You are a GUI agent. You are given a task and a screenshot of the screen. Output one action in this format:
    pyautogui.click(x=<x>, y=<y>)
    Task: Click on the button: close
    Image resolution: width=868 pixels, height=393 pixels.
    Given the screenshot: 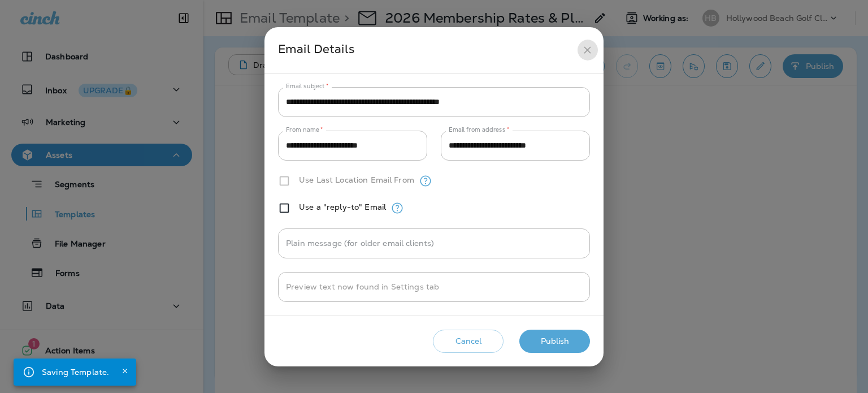 What is the action you would take?
    pyautogui.click(x=588, y=50)
    